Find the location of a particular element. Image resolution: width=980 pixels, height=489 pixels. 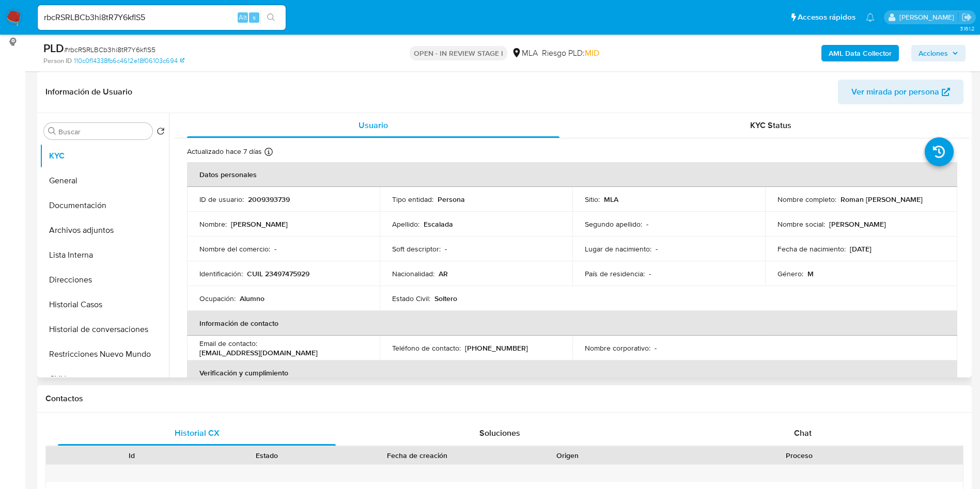

span: KYC Status is located at coordinates (771, 125).